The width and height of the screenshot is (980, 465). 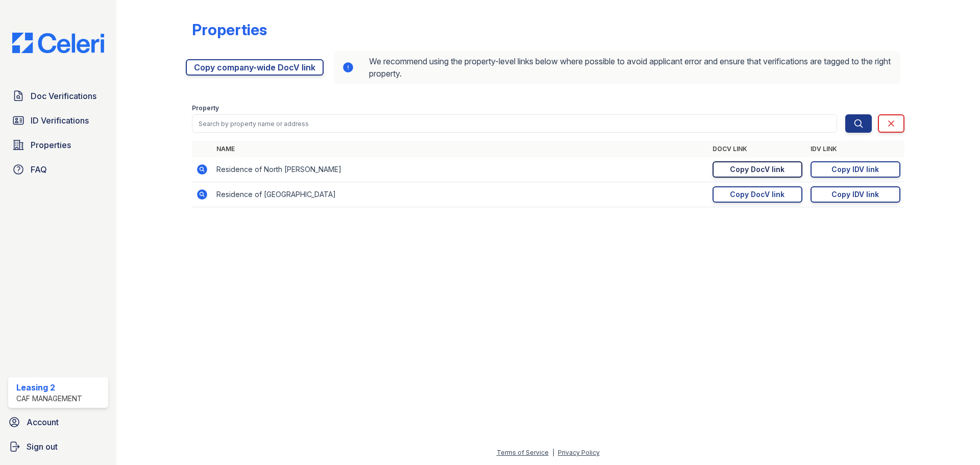 I want to click on span: FAQ, so click(x=39, y=170).